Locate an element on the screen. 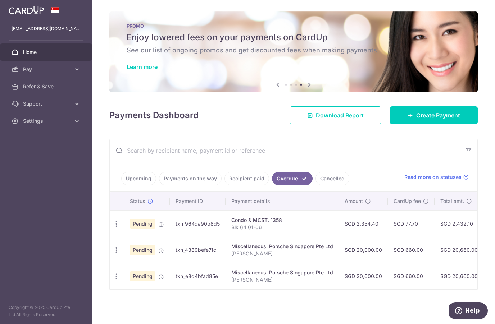 The image size is (495, 324). input: Search by recipient name, payment id or reference is located at coordinates (285, 151).